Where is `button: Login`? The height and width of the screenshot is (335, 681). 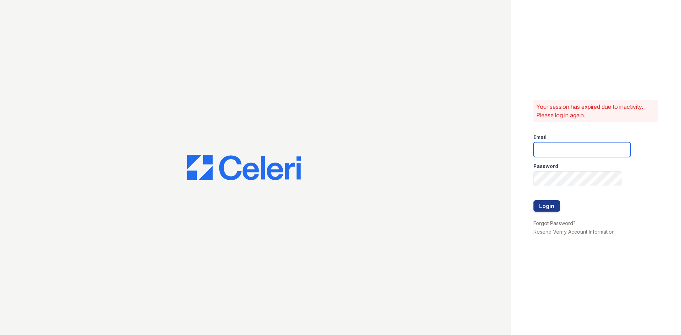 button: Login is located at coordinates (546, 206).